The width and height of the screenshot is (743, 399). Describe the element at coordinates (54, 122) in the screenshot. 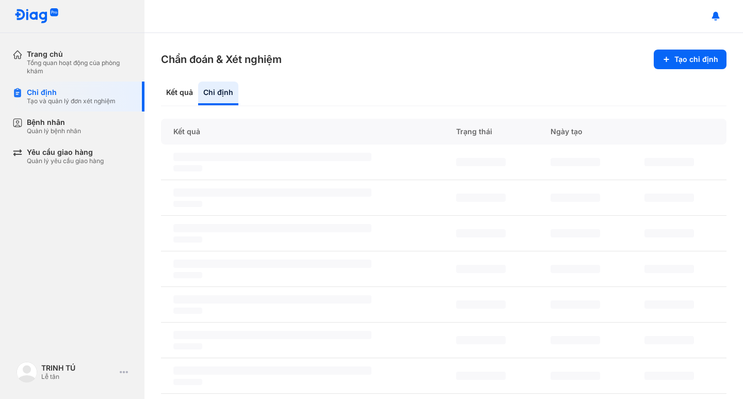

I see `div: Bệnh nhân` at that location.